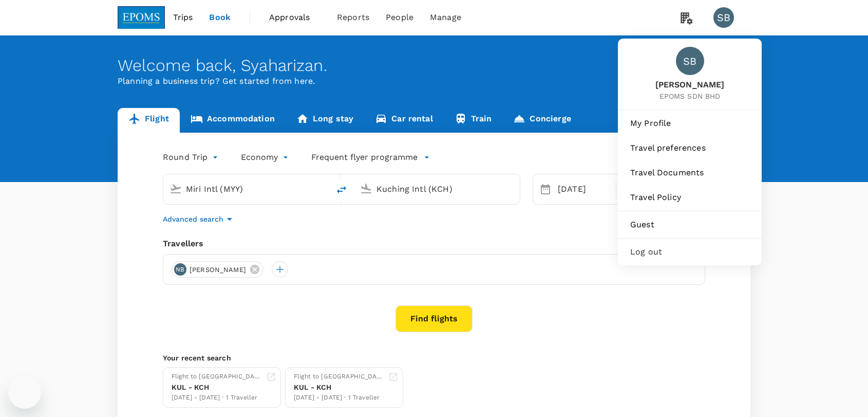 The width and height of the screenshot is (868, 417). I want to click on a: Travel Policy, so click(690, 197).